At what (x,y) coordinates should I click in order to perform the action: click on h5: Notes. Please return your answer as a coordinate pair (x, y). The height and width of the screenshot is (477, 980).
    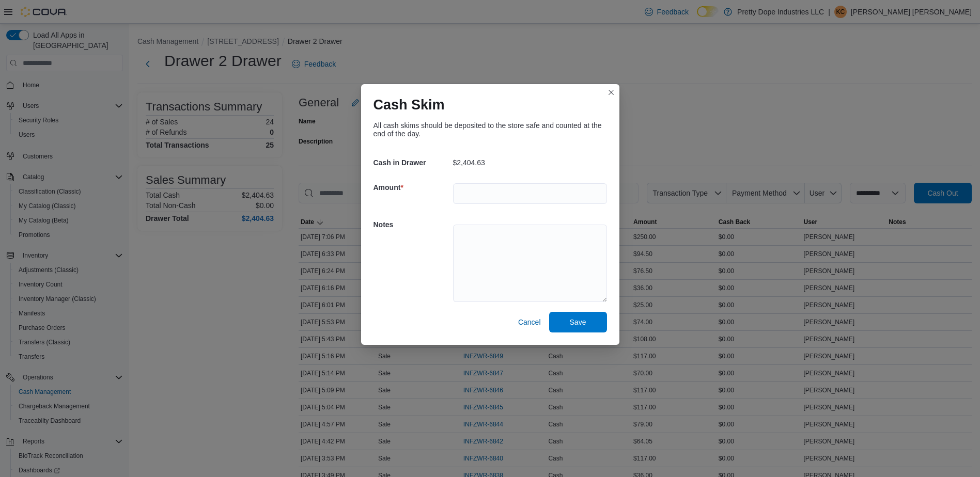
    Looking at the image, I should click on (412, 224).